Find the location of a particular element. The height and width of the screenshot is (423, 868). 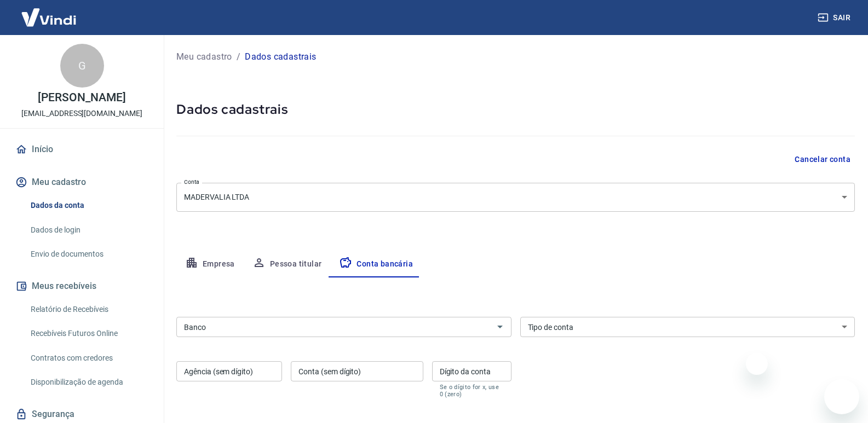

a: Disponibilização de agenda is located at coordinates (88, 382).